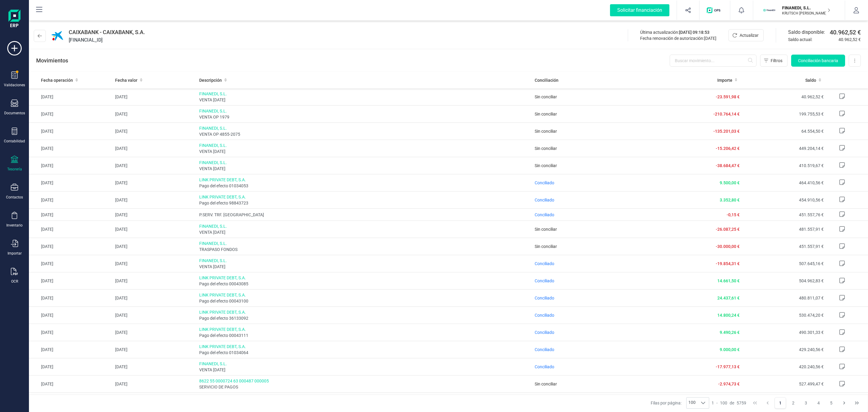 This screenshot has height=412, width=868. Describe the element at coordinates (784, 183) in the screenshot. I see `td: 464.410,56 €` at that location.